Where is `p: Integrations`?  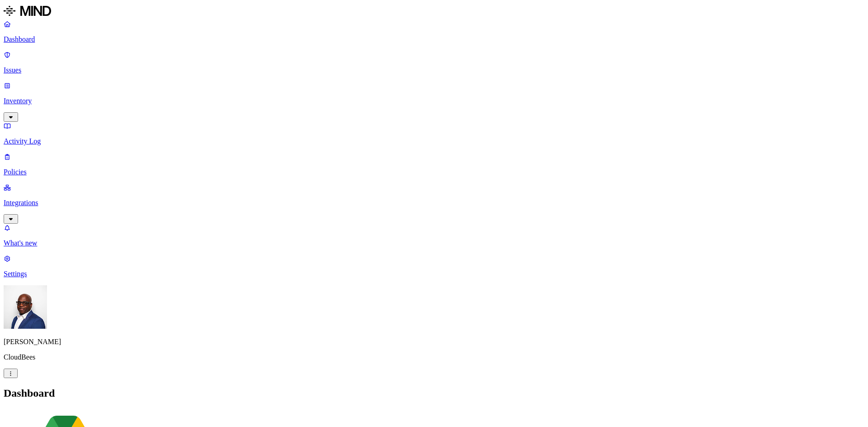
p: Integrations is located at coordinates (434, 202).